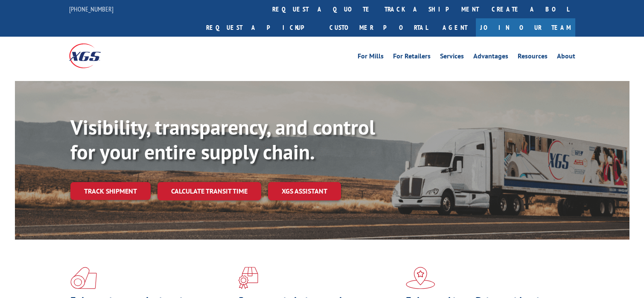 The height and width of the screenshot is (298, 644). What do you see at coordinates (84, 278) in the screenshot?
I see `img: xgs-icon-total-supply-chain-intelligence-red` at bounding box center [84, 278].